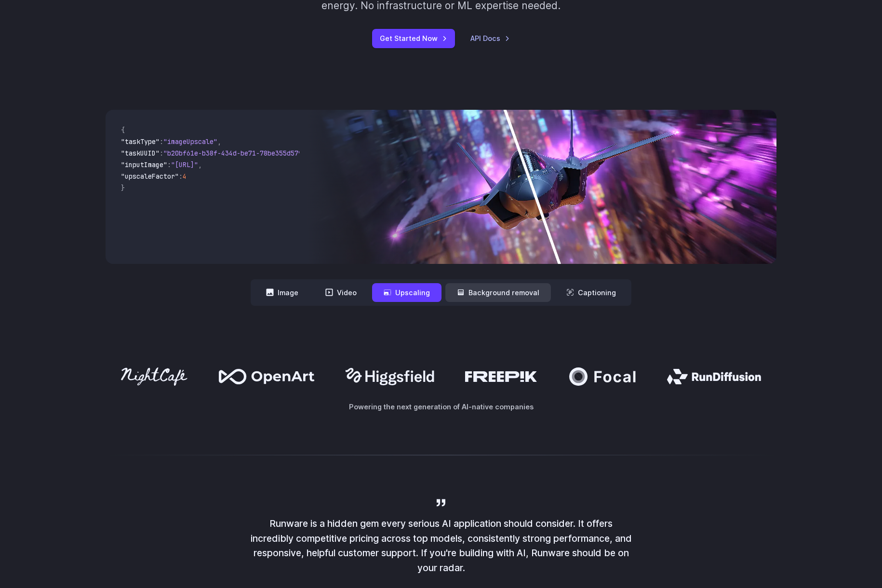  I want to click on span: "taskUUID", so click(141, 153).